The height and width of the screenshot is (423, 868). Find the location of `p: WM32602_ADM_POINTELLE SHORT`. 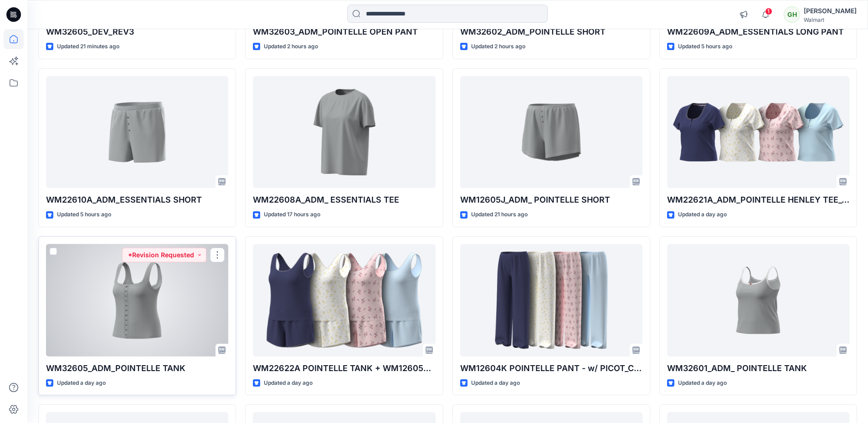

p: WM32602_ADM_POINTELLE SHORT is located at coordinates (551, 32).